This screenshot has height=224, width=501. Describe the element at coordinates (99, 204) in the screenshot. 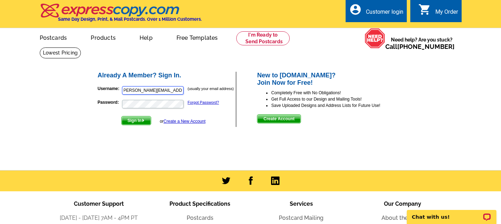

I see `span: Customer Support` at that location.